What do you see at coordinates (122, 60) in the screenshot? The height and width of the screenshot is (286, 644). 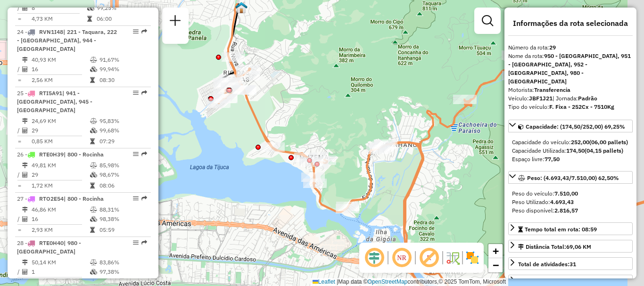 I see `td: 91,67%` at bounding box center [122, 60].